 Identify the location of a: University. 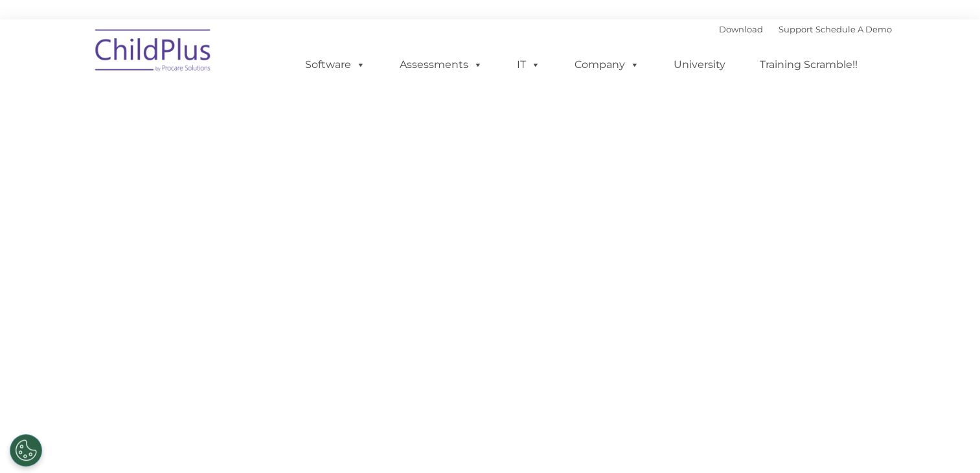
(699, 65).